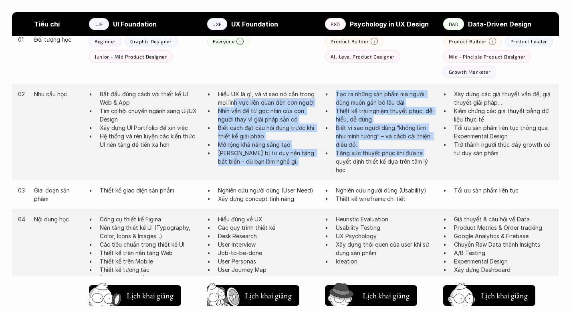  I want to click on p: Data Storytelling, so click(503, 278).